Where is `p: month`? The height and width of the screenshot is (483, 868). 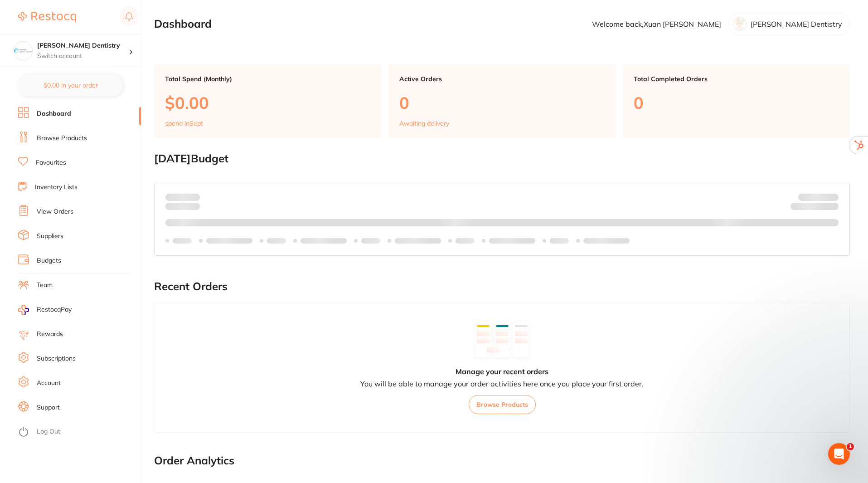
p: month is located at coordinates (183, 206).